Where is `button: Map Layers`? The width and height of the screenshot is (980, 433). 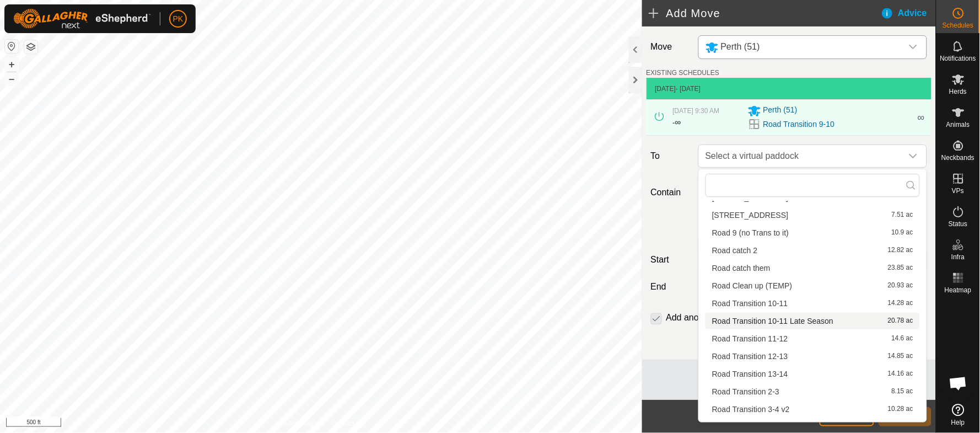
button: Map Layers is located at coordinates (31, 47).